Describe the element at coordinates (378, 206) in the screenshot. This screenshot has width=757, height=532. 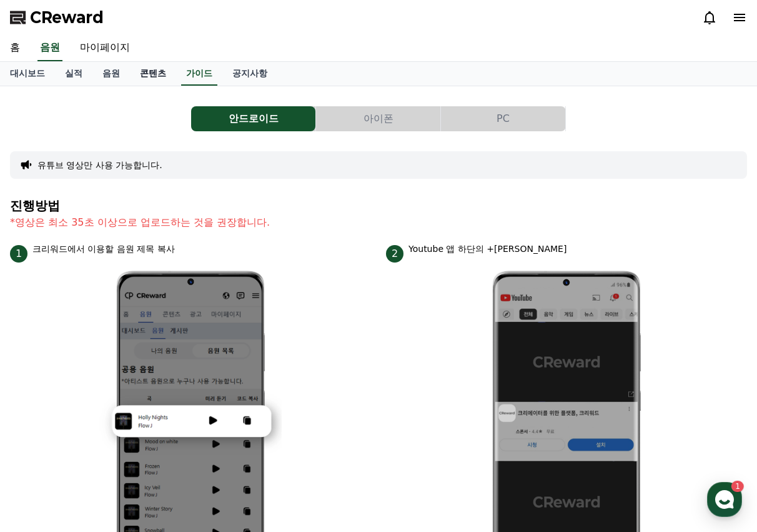
I see `h4: 진행방법` at that location.